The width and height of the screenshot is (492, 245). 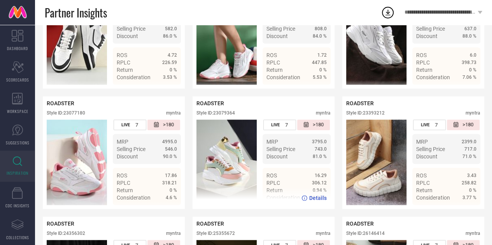 What do you see at coordinates (172, 55) in the screenshot?
I see `span: 4.72` at bounding box center [172, 55].